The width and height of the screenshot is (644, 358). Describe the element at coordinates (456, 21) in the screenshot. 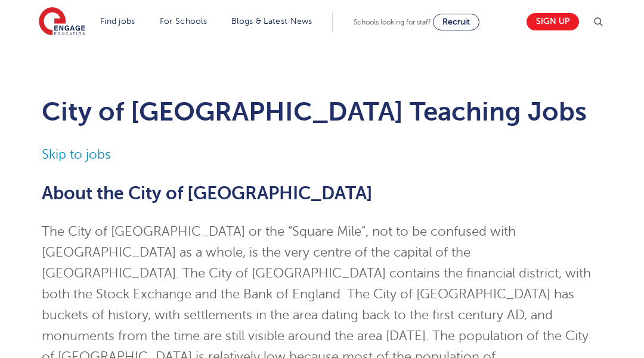

I see `span: Recruit` at that location.